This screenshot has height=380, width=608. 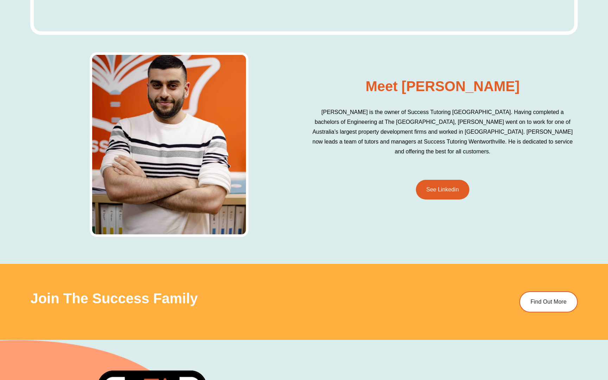 I want to click on a: Find Out More, so click(x=548, y=302).